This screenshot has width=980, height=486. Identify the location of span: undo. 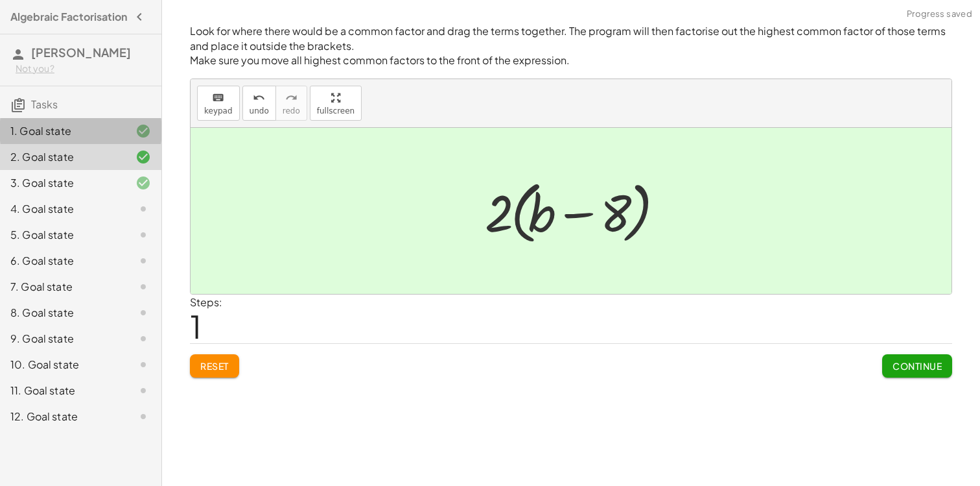
(259, 111).